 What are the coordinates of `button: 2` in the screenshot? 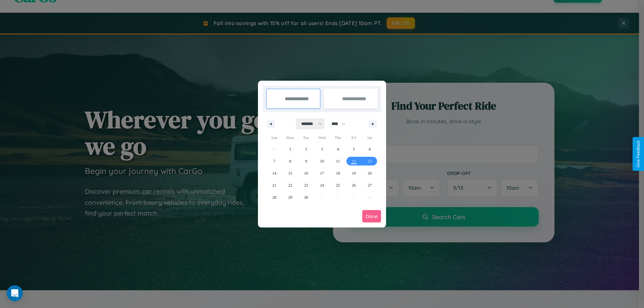 It's located at (306, 149).